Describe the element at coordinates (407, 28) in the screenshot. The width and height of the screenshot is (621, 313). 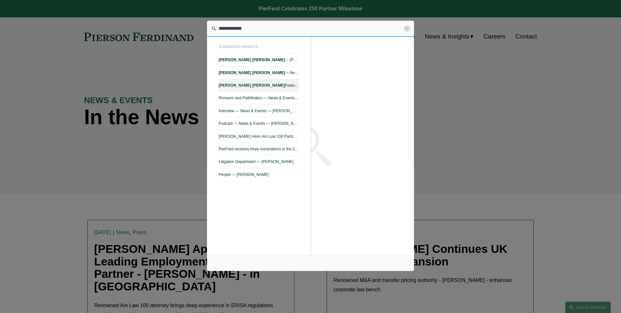
I see `a: Close` at that location.